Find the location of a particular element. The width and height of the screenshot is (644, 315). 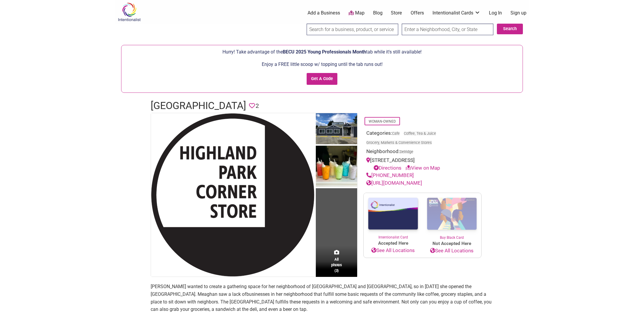

a: Sign up is located at coordinates (518, 13).